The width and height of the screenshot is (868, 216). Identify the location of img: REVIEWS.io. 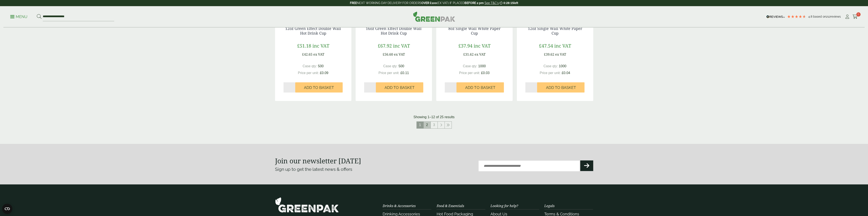
(776, 17).